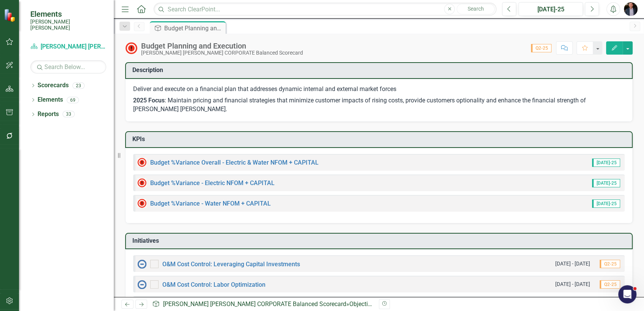  Describe the element at coordinates (211, 204) in the screenshot. I see `a: Budget %Variance​ - Water NFOM + CAPITAL` at that location.